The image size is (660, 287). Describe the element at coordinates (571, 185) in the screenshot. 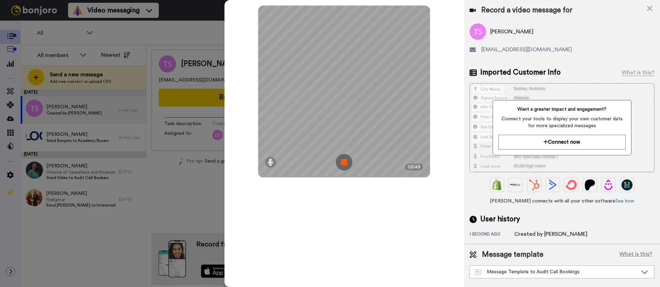

I see `img: ConvertKit` at that location.